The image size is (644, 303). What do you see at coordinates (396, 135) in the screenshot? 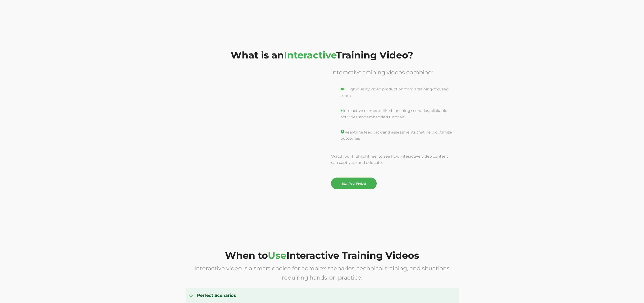
I see `span: Real-time feedback and assessments that help optimize outcomes` at bounding box center [396, 135].